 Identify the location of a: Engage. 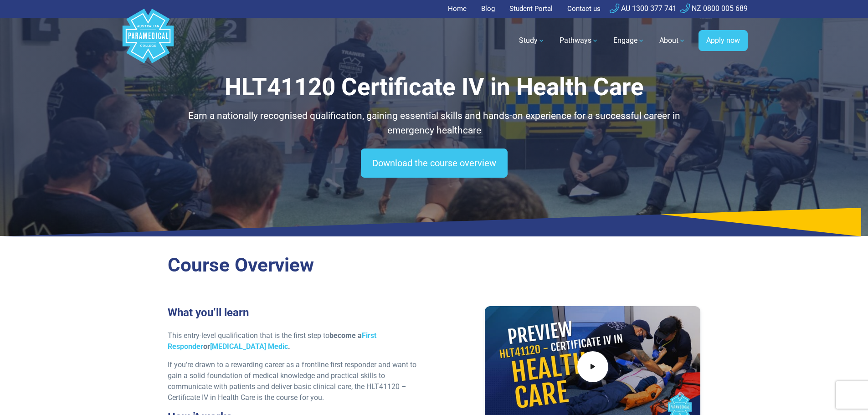
(629, 41).